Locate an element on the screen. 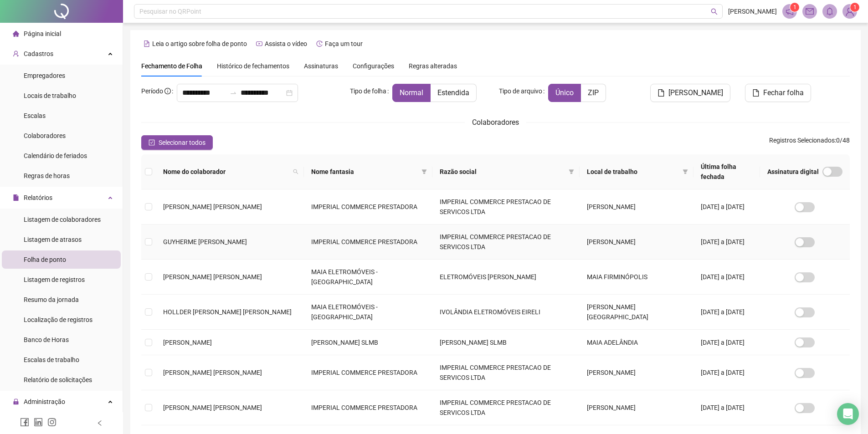 This screenshot has width=868, height=434. span: Listagem de registros is located at coordinates (54, 280).